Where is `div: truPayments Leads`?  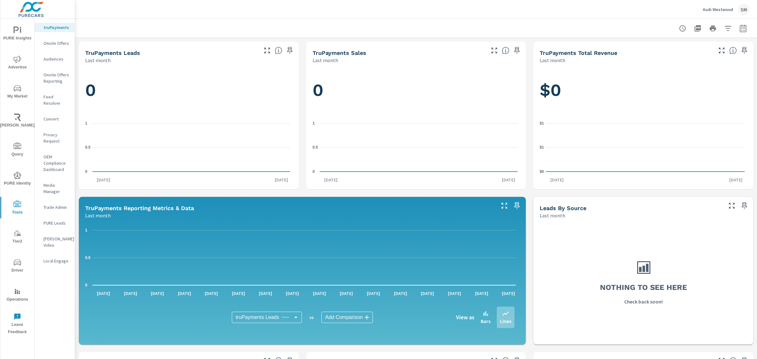
div: truPayments Leads is located at coordinates (267, 317).